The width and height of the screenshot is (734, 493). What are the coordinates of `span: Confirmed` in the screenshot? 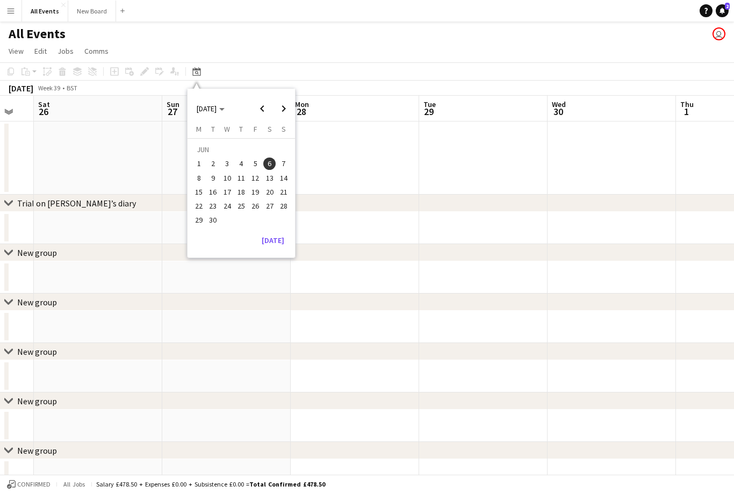 It's located at (34, 484).